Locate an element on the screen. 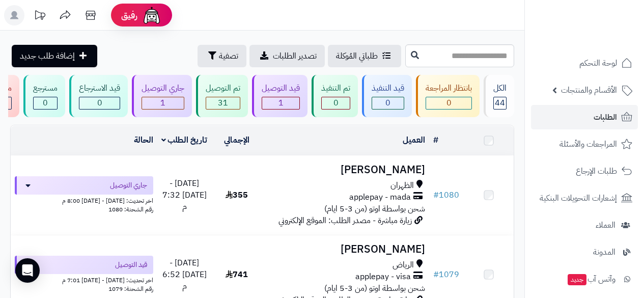 The image size is (644, 298). a: بانتظار المراجعة 0 is located at coordinates (447, 96).